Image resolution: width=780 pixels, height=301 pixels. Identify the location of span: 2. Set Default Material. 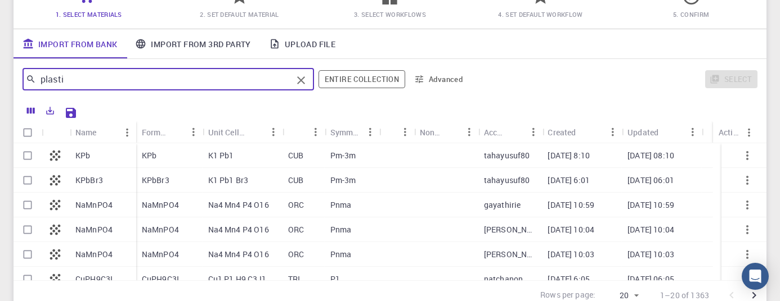
(239, 14).